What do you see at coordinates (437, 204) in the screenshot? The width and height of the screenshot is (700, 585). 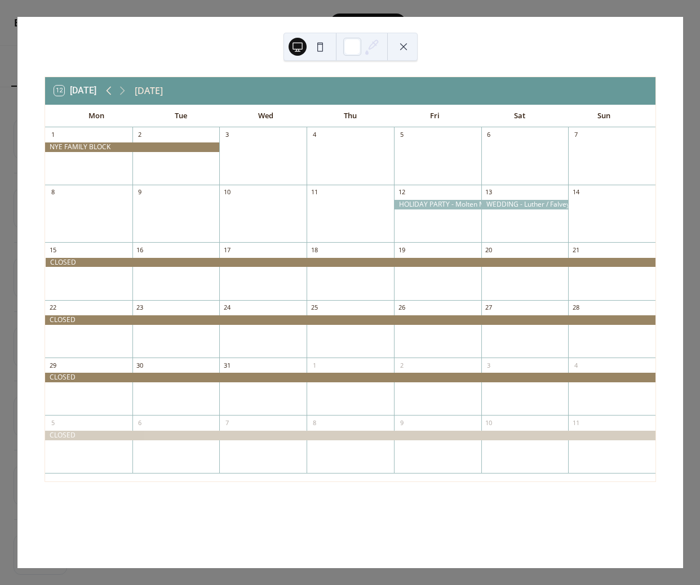 I see `div: HOLIDAY PARTY - Molten Metal` at bounding box center [437, 204].